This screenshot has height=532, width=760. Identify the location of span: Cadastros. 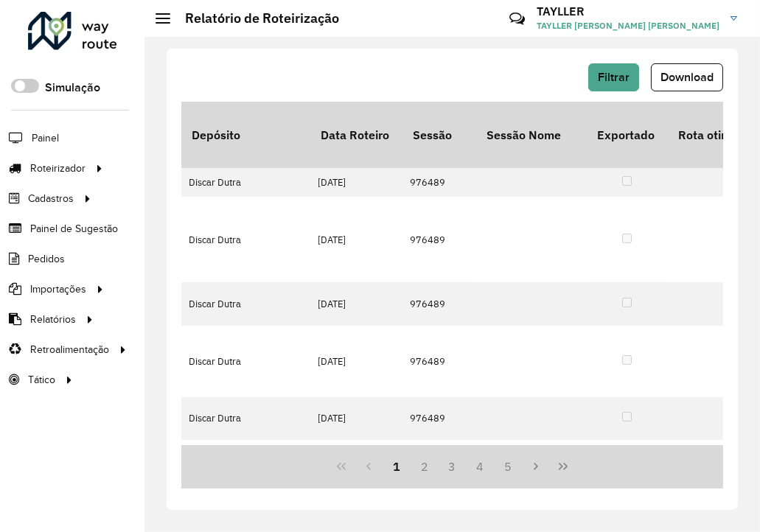
(51, 199).